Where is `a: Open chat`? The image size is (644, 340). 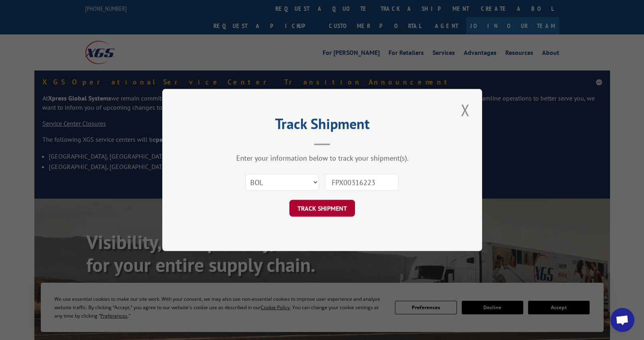 a: Open chat is located at coordinates (623, 320).